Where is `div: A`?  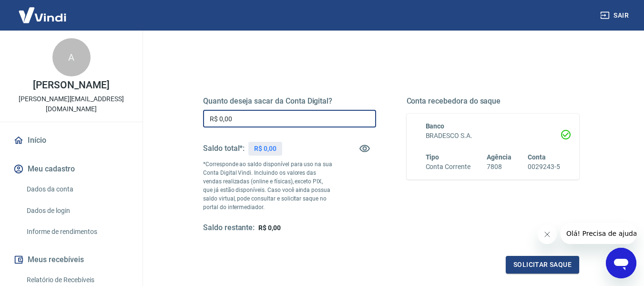 div: A is located at coordinates (72, 58).